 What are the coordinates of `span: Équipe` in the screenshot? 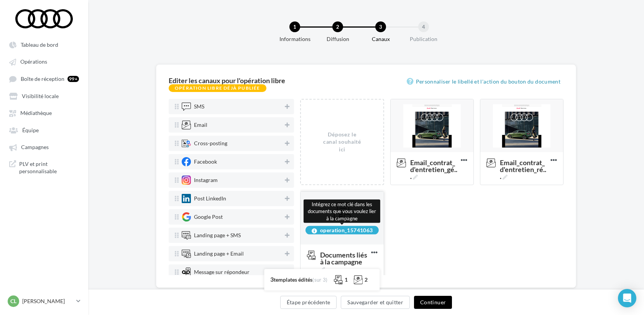 It's located at (30, 130).